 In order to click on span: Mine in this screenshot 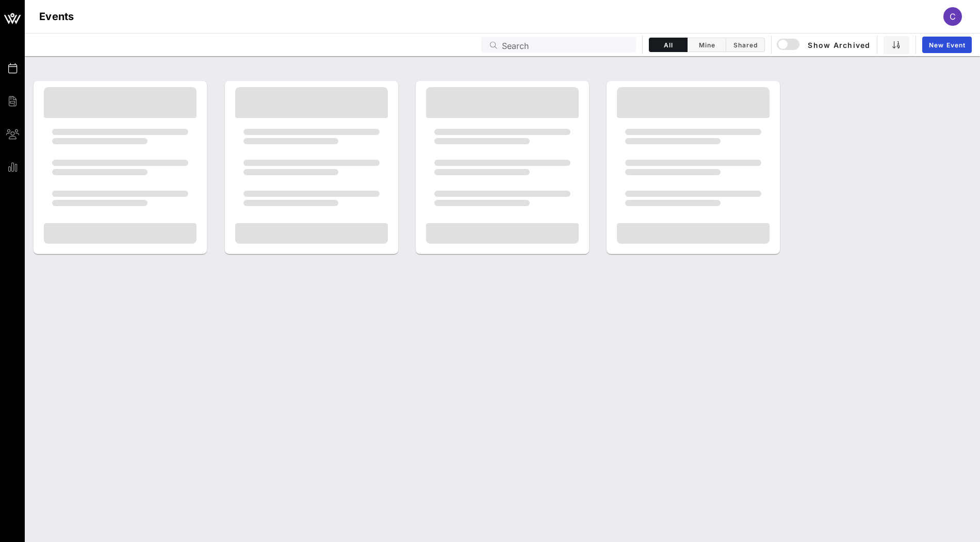, I will do `click(706, 45)`.